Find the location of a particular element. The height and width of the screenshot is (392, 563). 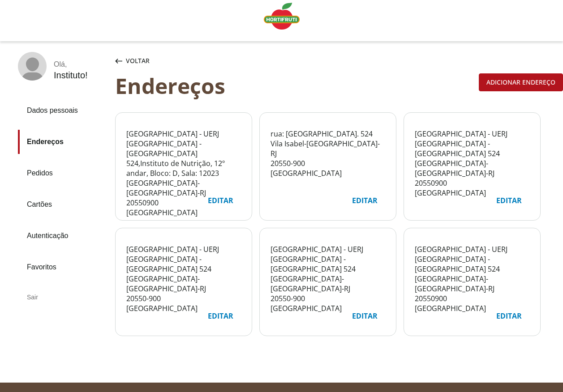

span: Voltar is located at coordinates (137, 61).